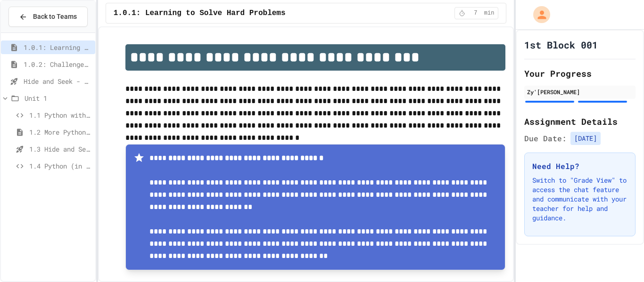 This screenshot has width=644, height=282. Describe the element at coordinates (579, 73) in the screenshot. I see `h2: Your Progress` at that location.